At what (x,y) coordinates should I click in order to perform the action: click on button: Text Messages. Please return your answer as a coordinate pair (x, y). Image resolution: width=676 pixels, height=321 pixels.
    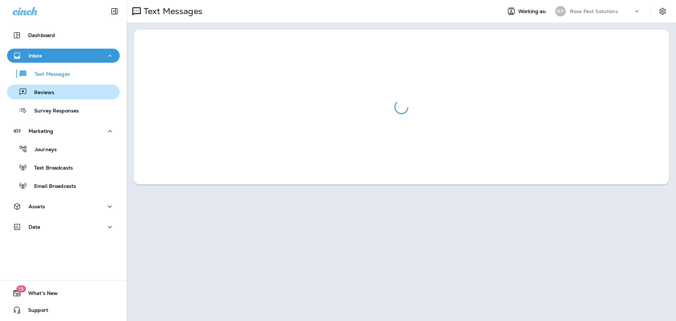
    Looking at the image, I should click on (63, 74).